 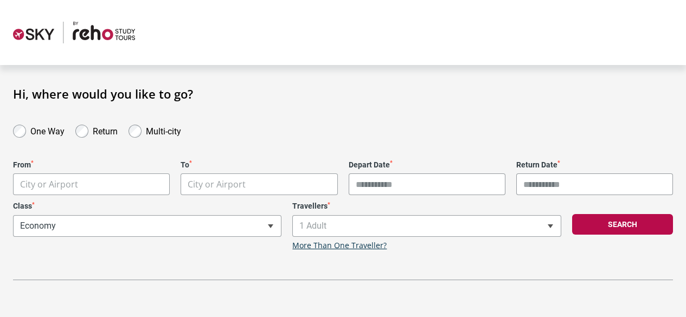 What do you see at coordinates (91, 165) in the screenshot?
I see `label: From` at bounding box center [91, 165].